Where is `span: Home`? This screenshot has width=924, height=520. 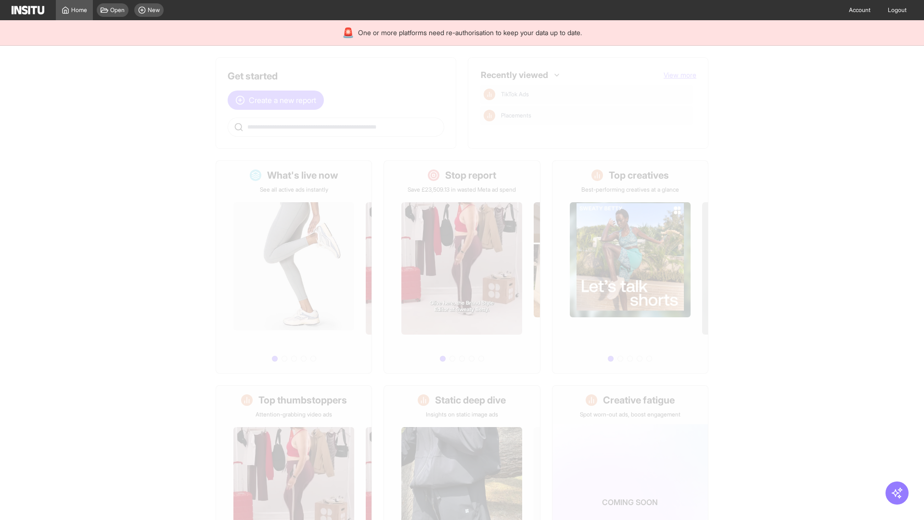 span: Home is located at coordinates (79, 10).